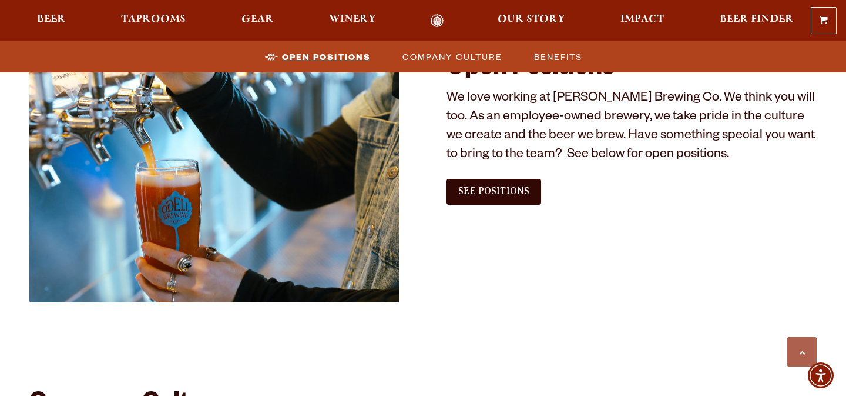 The image size is (846, 396). What do you see at coordinates (494, 191) in the screenshot?
I see `span: See Positions` at bounding box center [494, 191].